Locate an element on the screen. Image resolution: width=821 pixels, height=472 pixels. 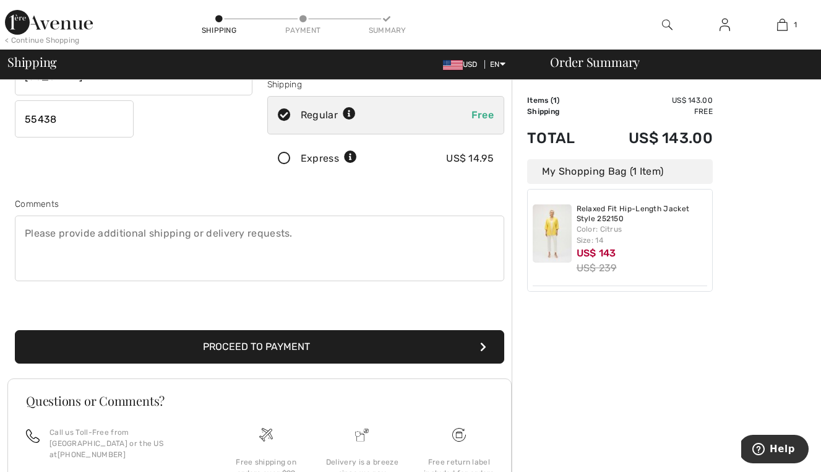
img: 1ère Avenue is located at coordinates (49, 22).